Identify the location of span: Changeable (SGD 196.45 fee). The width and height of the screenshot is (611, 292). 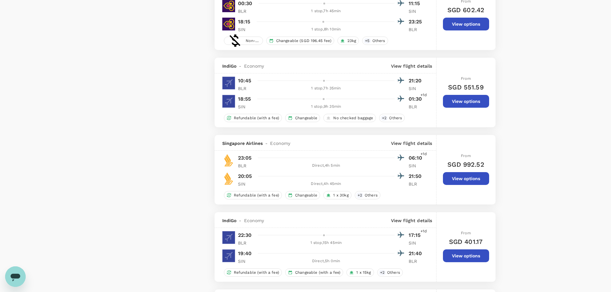
(304, 41).